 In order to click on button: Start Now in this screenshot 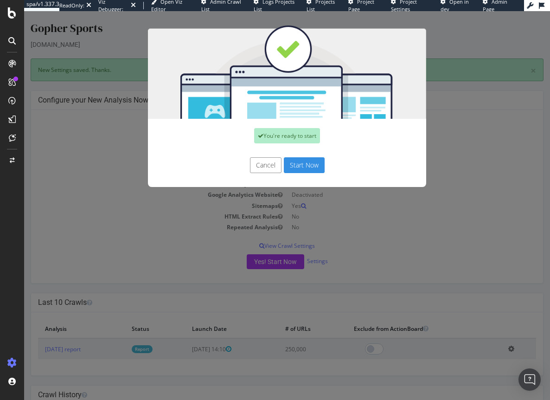, I will do `click(280, 154)`.